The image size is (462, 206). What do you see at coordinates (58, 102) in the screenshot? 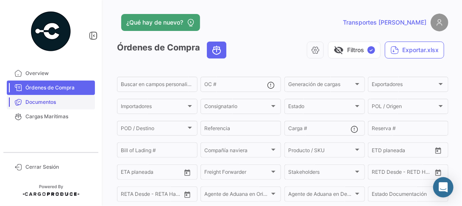
I see `span: Documentos` at bounding box center [58, 102].